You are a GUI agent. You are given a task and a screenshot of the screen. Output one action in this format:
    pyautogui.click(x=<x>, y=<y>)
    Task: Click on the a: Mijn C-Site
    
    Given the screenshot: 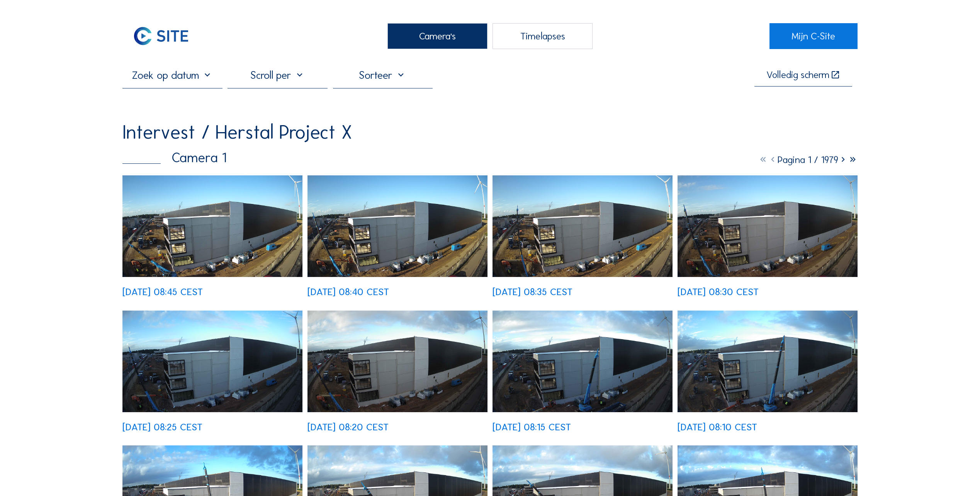 What is the action you would take?
    pyautogui.click(x=814, y=36)
    